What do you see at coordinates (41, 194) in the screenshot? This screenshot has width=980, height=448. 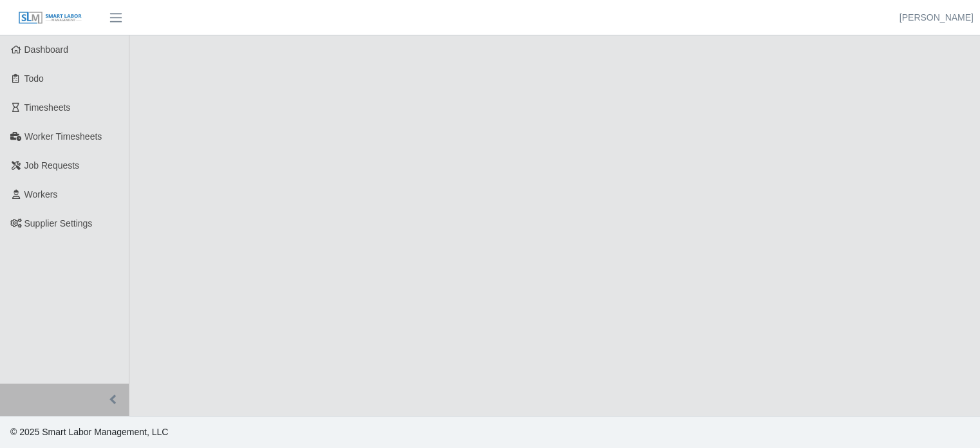 I see `span: Workers` at bounding box center [41, 194].